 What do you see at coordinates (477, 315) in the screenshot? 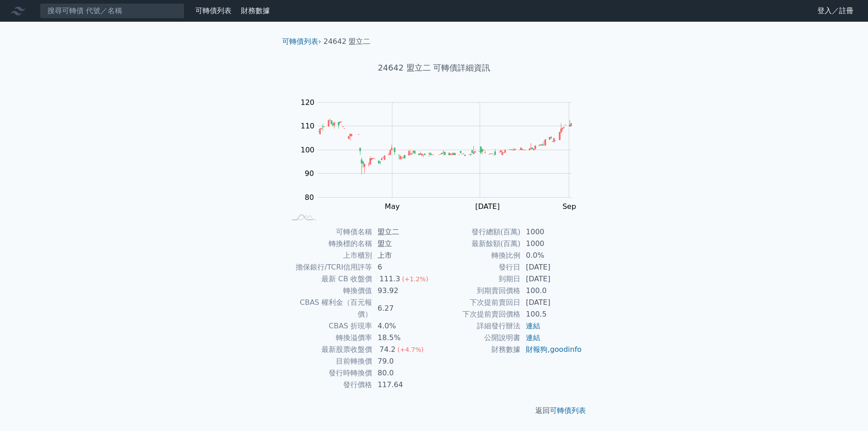
I see `td: 下次提前賣回價格` at bounding box center [477, 315].